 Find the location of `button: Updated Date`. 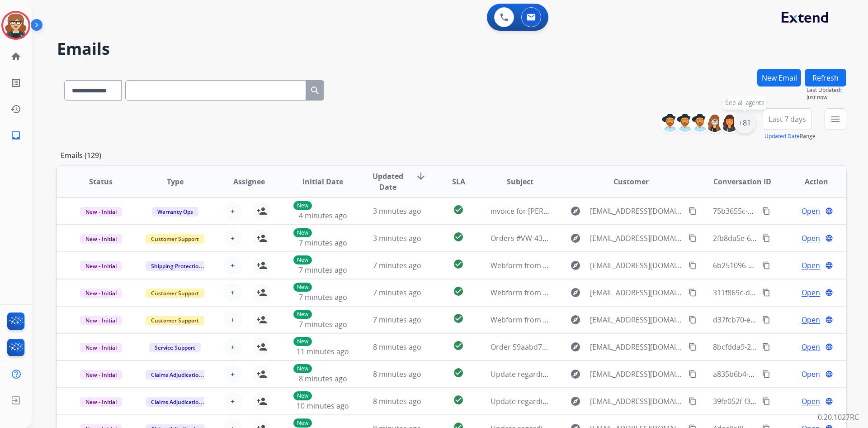

button: Updated Date is located at coordinates (782, 136).